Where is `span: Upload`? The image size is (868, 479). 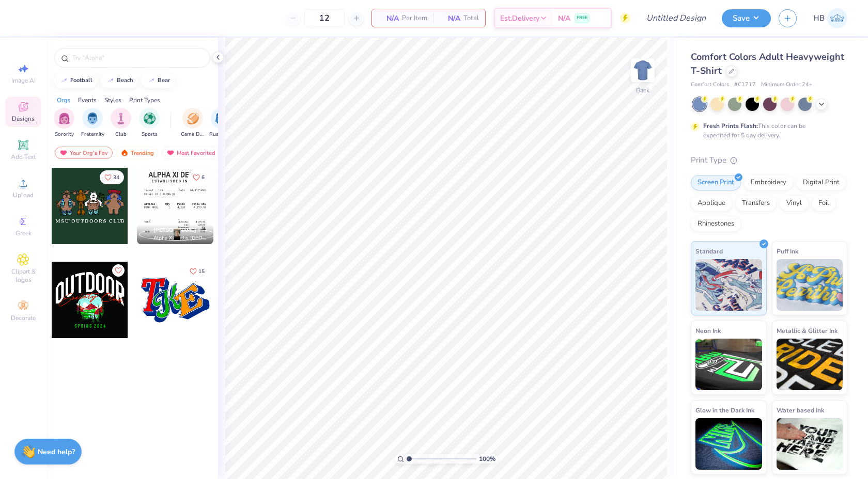
span: Upload is located at coordinates (24, 195).